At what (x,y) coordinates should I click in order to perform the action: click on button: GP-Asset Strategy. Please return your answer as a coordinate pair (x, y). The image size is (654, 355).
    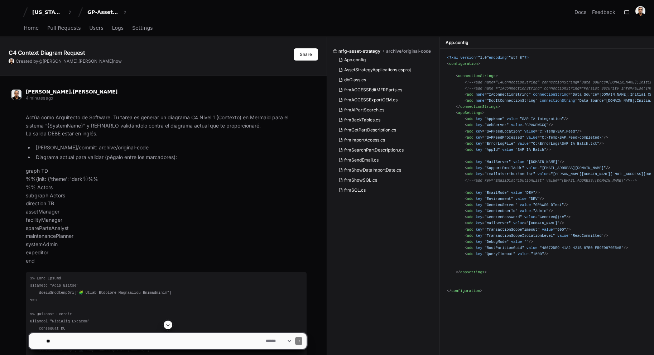
    Looking at the image, I should click on (107, 12).